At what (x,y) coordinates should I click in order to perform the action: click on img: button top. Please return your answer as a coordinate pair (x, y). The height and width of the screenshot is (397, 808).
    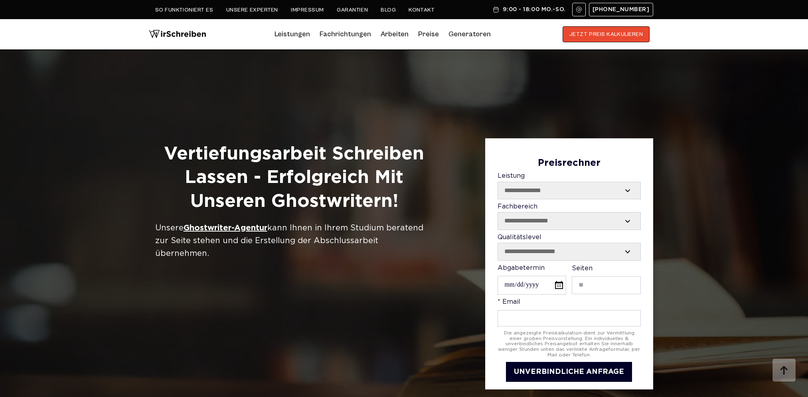
    Looking at the image, I should click on (784, 371).